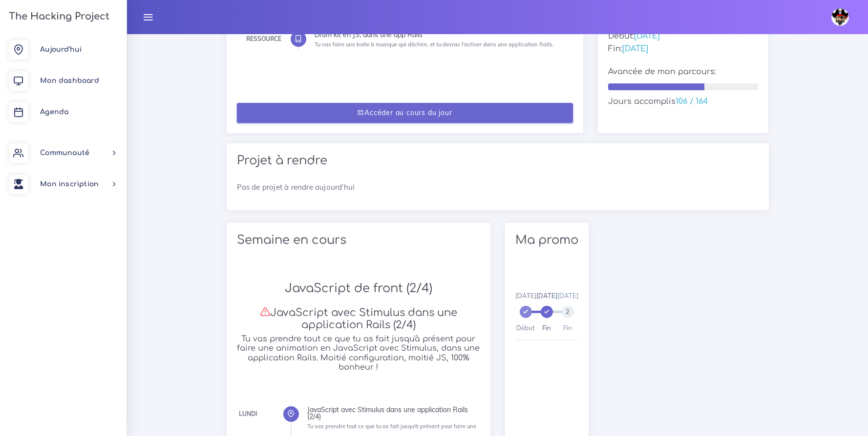 The image size is (868, 436). Describe the element at coordinates (440, 35) in the screenshot. I see `div: Drum kit en JS, dans une app Rails` at that location.